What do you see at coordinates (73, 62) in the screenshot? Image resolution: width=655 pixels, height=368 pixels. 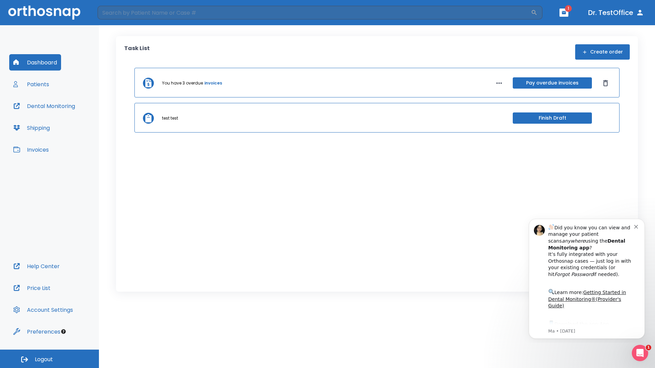 I see `div: Message content` at bounding box center [73, 62].